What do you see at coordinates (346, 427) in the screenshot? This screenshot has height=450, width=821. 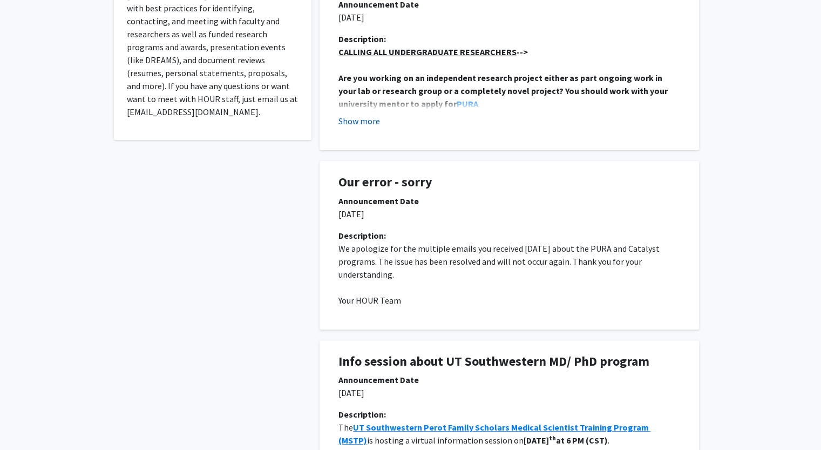 I see `span: The` at bounding box center [346, 427].